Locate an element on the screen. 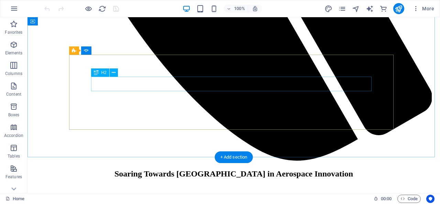  button: design is located at coordinates (329, 9).